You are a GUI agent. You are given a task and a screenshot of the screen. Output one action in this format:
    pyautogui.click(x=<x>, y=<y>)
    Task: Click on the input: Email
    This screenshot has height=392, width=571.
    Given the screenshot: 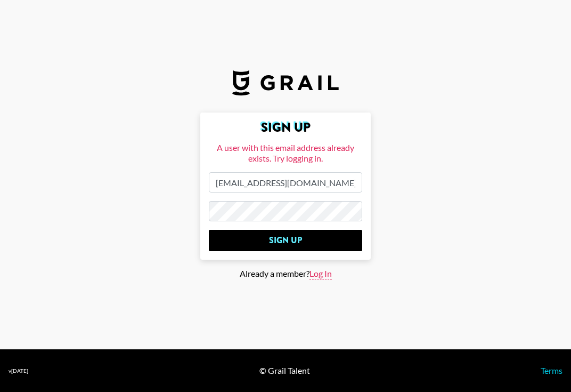 What is the action you would take?
    pyautogui.click(x=286, y=182)
    